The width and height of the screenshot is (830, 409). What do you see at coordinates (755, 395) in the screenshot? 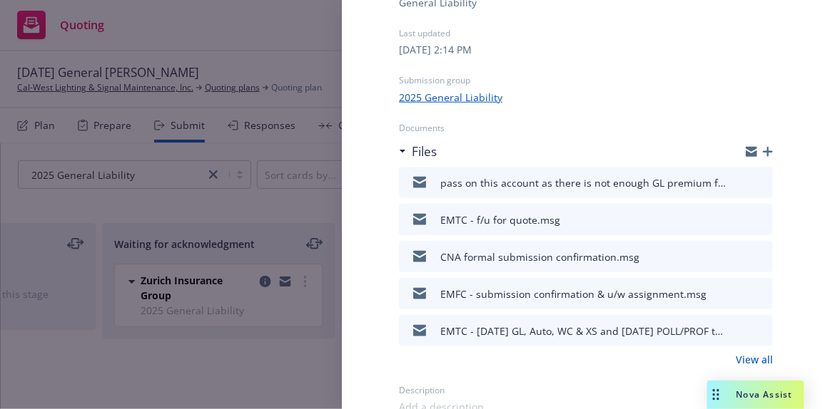
I see `button: Nova Assist` at bounding box center [755, 395].